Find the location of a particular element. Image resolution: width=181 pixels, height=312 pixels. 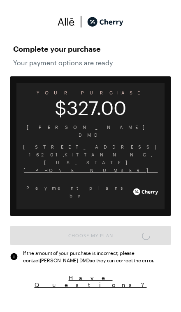

img: cherry_white_logo-JPerc-yG.svg is located at coordinates (145, 192).